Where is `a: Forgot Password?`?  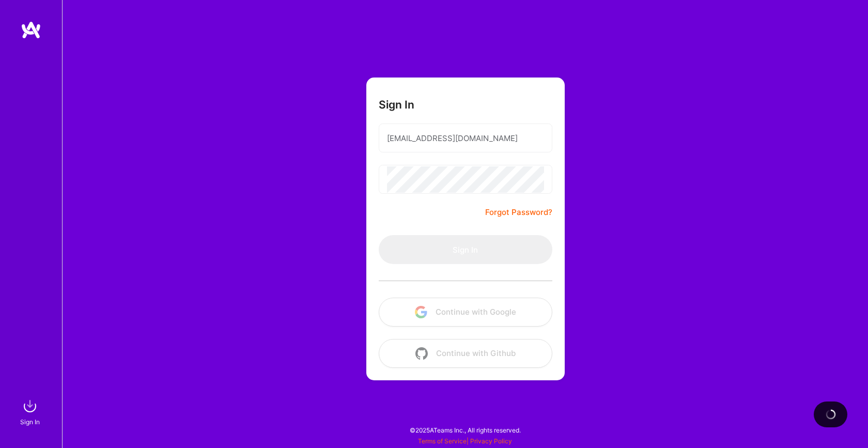 a: Forgot Password? is located at coordinates (519, 213).